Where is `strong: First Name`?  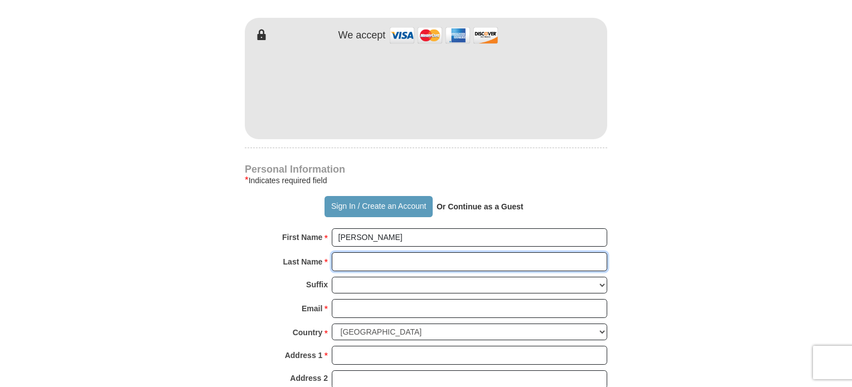
strong: First Name is located at coordinates (302, 237).